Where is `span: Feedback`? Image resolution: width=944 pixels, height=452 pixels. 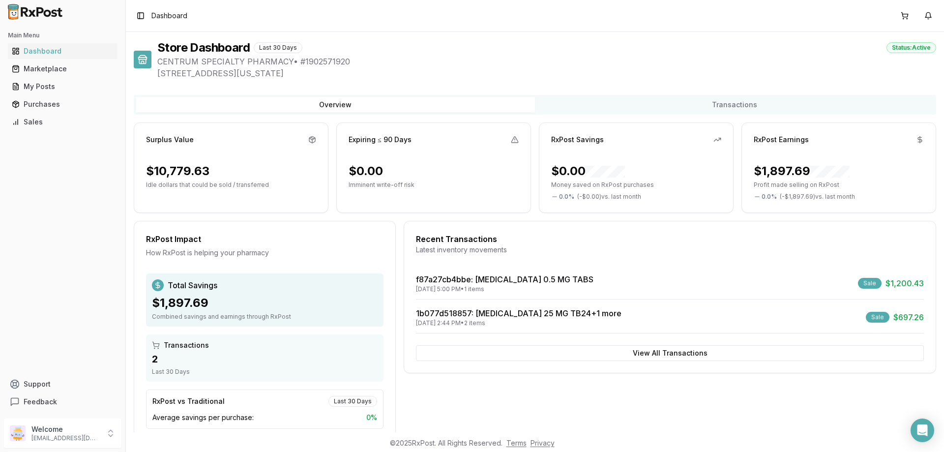
span: Feedback is located at coordinates (40, 402).